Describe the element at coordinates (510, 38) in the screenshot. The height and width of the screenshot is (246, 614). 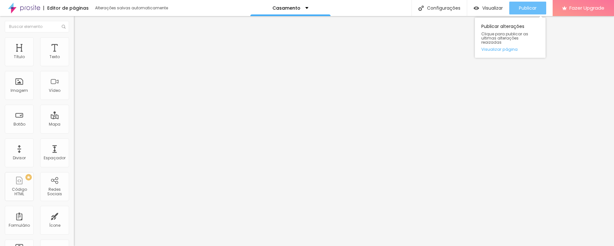
I see `div: Publicar alterações` at that location.